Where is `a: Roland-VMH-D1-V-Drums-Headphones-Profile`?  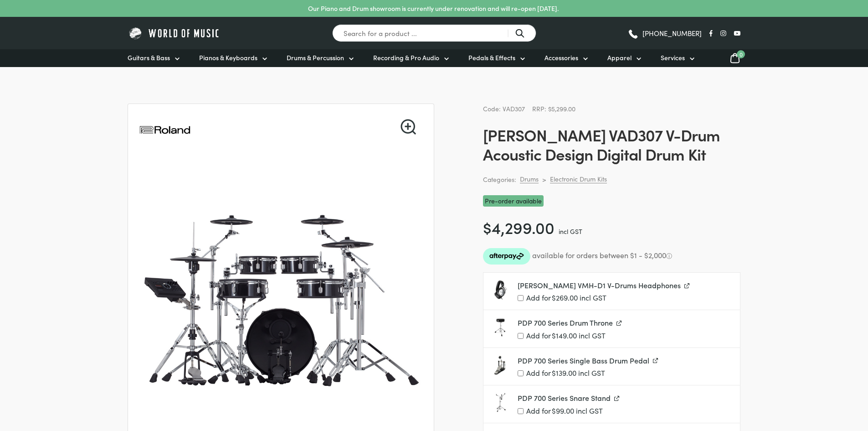
a: Roland-VMH-D1-V-Drums-Headphones-Profile is located at coordinates (500, 289).